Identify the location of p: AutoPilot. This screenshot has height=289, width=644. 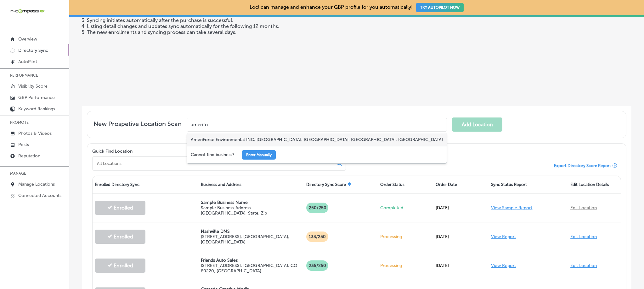
(27, 62).